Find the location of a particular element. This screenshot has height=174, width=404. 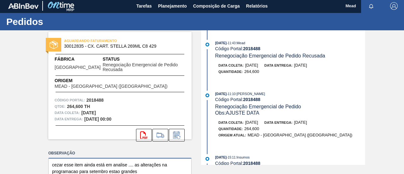

span: Tarefas is located at coordinates (144, 6).